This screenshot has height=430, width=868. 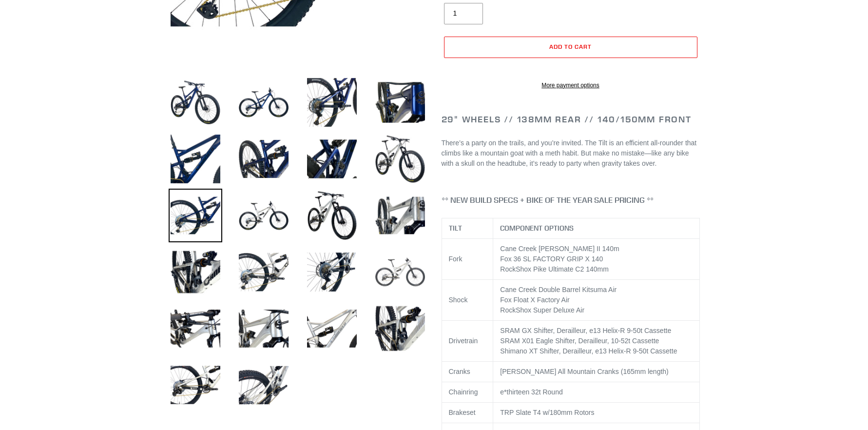 What do you see at coordinates (467, 413) in the screenshot?
I see `td: Brakeset` at bounding box center [467, 413].